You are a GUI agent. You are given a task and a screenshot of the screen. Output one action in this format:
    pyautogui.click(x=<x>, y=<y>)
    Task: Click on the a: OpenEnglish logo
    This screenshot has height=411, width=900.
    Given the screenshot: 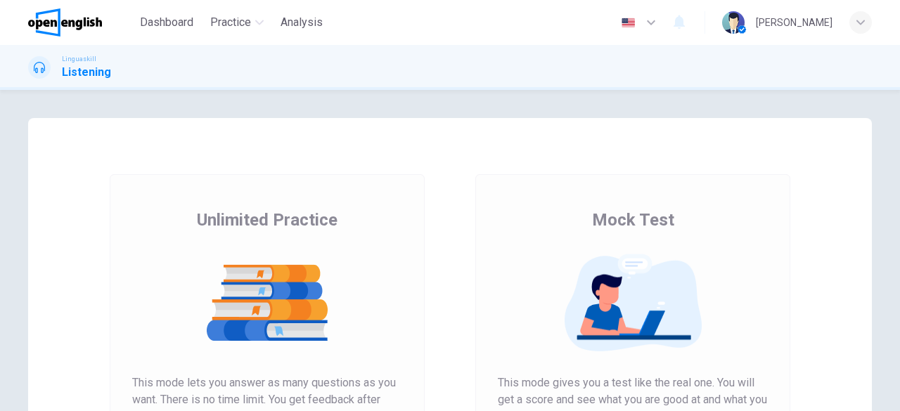 What is the action you would take?
    pyautogui.click(x=81, y=22)
    